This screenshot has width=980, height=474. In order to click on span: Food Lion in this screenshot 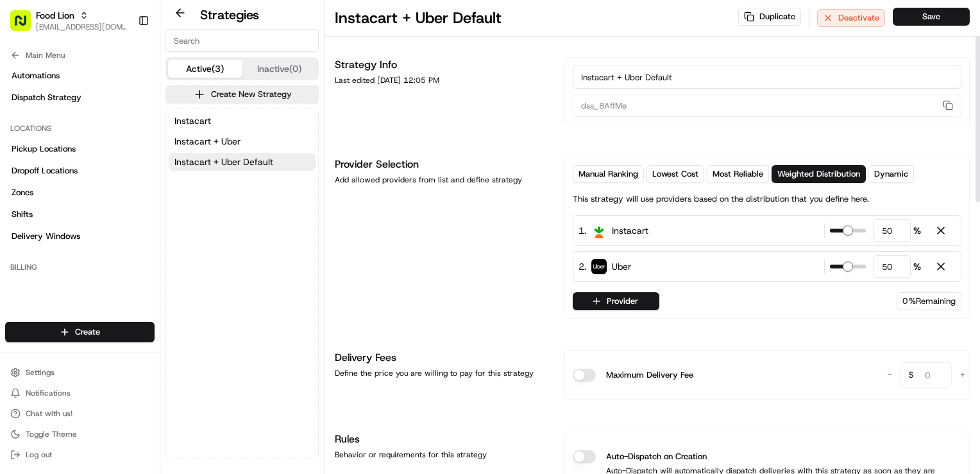, I will do `click(55, 15)`.